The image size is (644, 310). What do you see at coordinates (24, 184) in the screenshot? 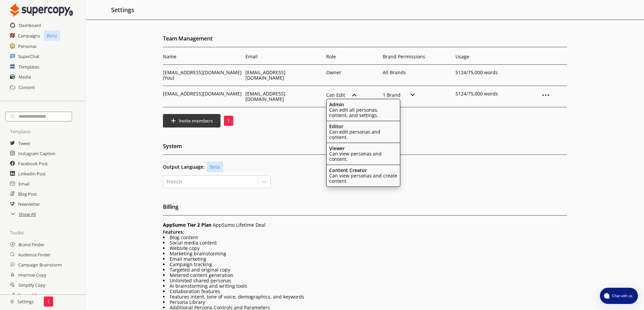
I see `a: Email` at bounding box center [24, 184].